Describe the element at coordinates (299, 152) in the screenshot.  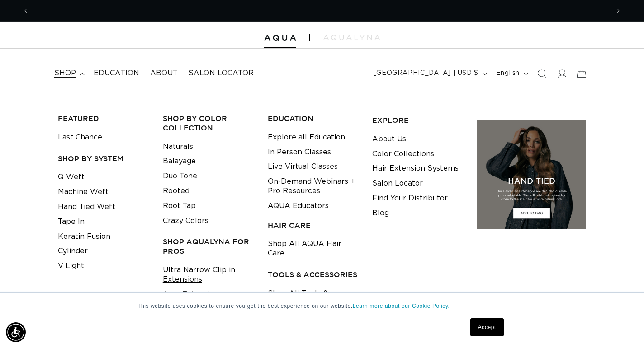
I see `a: In Person Classes` at that location.